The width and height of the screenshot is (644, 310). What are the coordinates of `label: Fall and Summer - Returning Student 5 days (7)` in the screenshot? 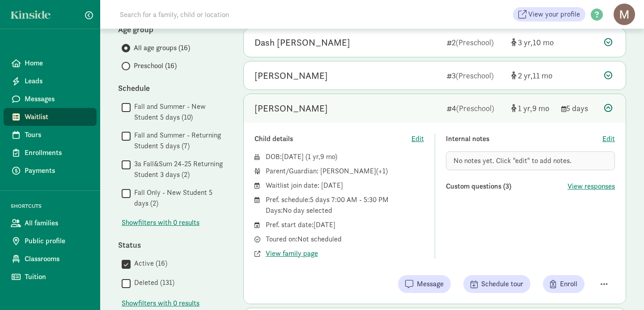 It's located at (178, 141).